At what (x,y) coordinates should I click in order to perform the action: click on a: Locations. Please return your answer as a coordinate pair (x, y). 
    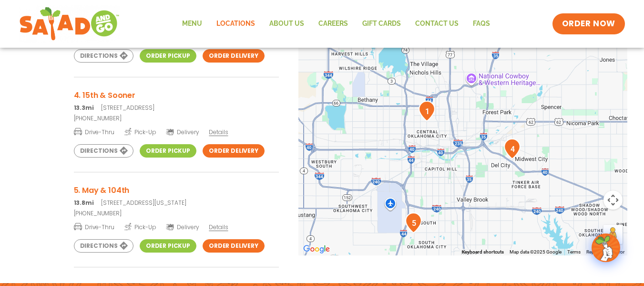
    Looking at the image, I should click on (236, 24).